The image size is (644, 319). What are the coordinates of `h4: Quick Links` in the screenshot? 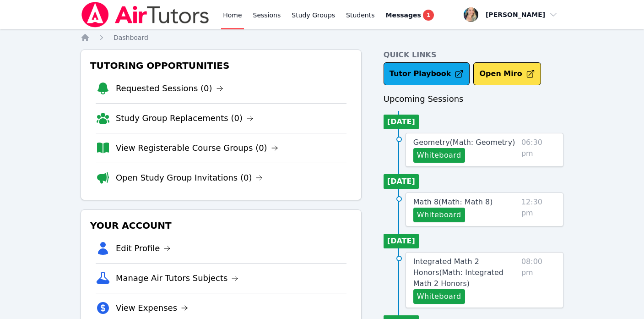 It's located at (473, 55).